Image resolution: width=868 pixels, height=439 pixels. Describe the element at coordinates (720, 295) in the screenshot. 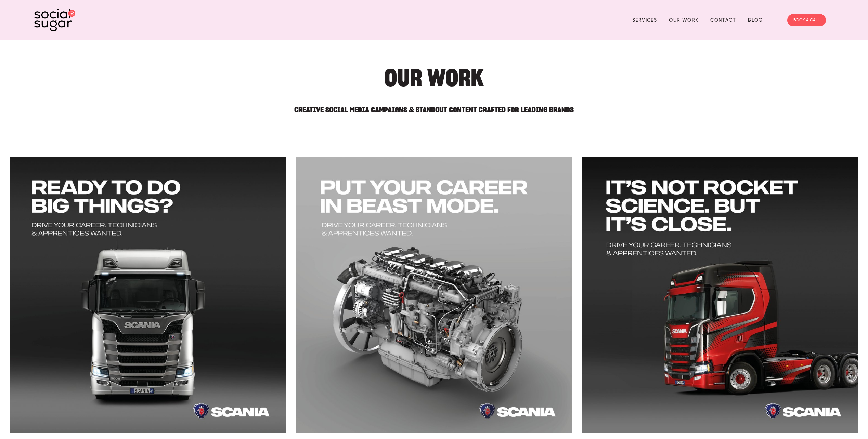

I see `img: 1080x1080 Big Things Scania3.jpg` at that location.